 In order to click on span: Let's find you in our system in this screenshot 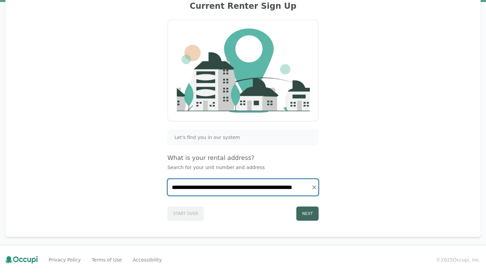, I will do `click(207, 137)`.